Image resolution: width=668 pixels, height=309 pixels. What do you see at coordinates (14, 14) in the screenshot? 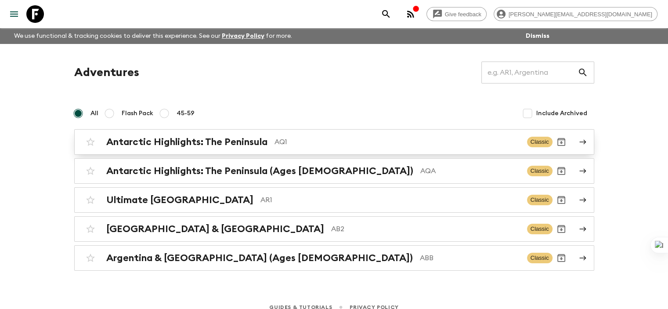
I see `button: menu` at bounding box center [14, 14].